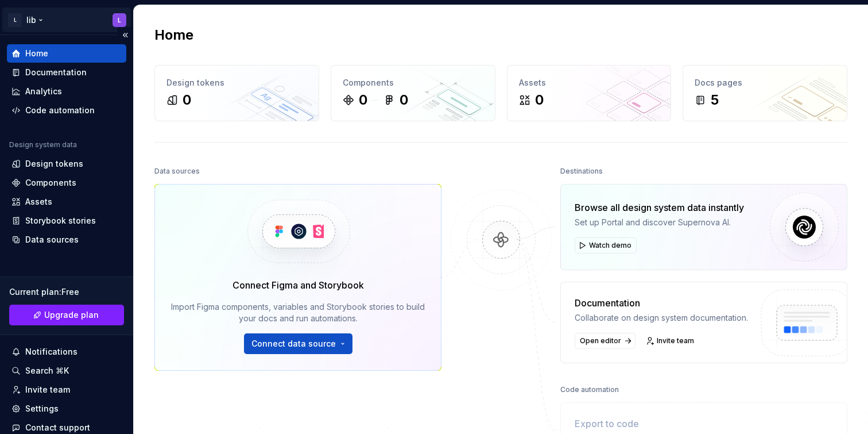  I want to click on div: Current plan : Free, so click(67, 292).